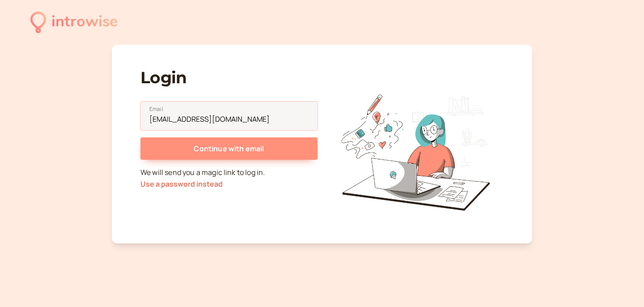 This screenshot has width=644, height=307. I want to click on div: introwise, so click(84, 22).